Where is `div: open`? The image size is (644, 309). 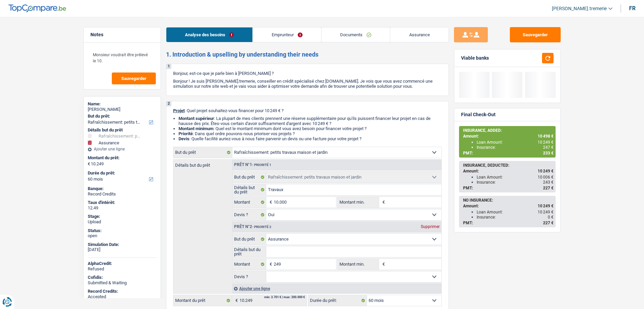 div: open is located at coordinates (122, 236).